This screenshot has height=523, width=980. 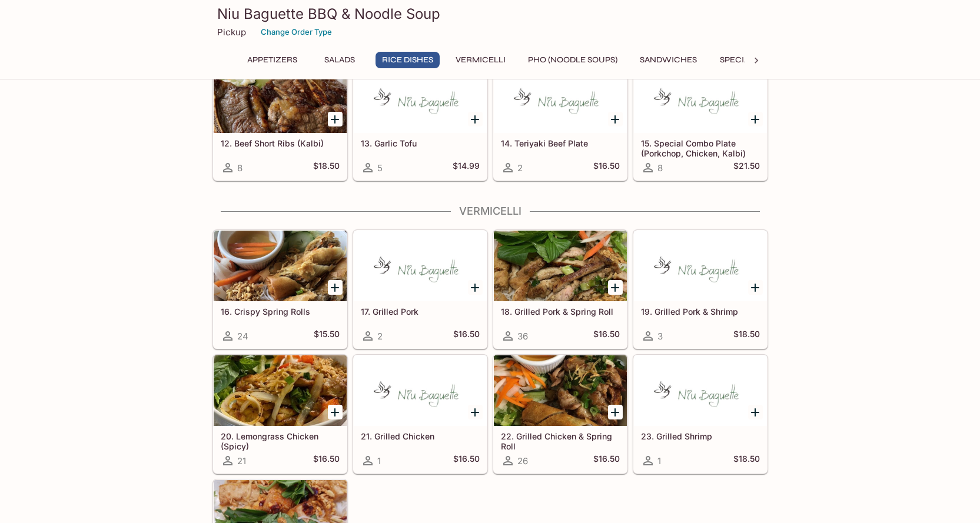 I want to click on button: Add 23. Grilled Shrimp, so click(x=755, y=412).